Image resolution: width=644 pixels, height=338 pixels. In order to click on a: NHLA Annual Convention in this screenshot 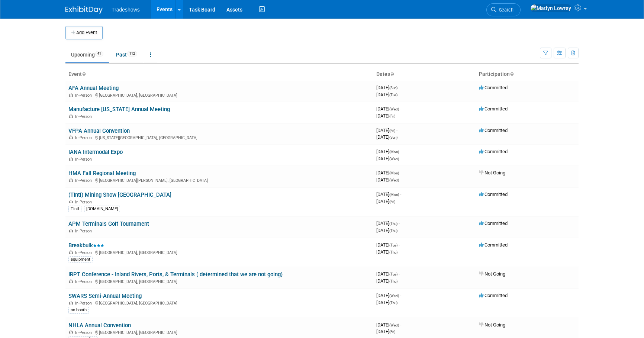, I will do `click(100, 326)`.